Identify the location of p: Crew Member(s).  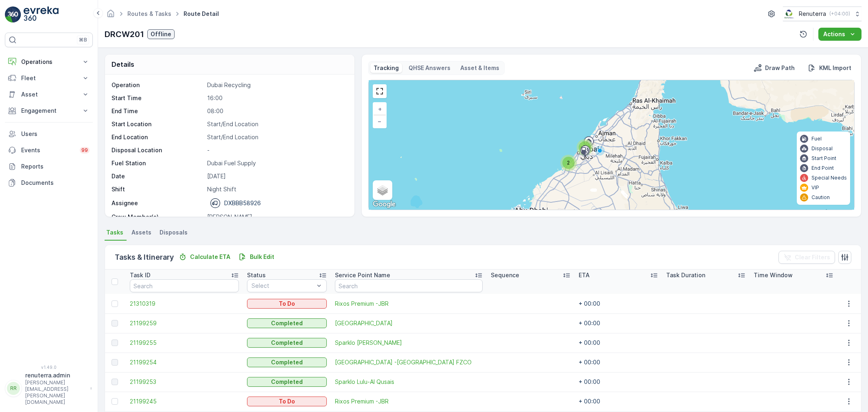
(157, 217).